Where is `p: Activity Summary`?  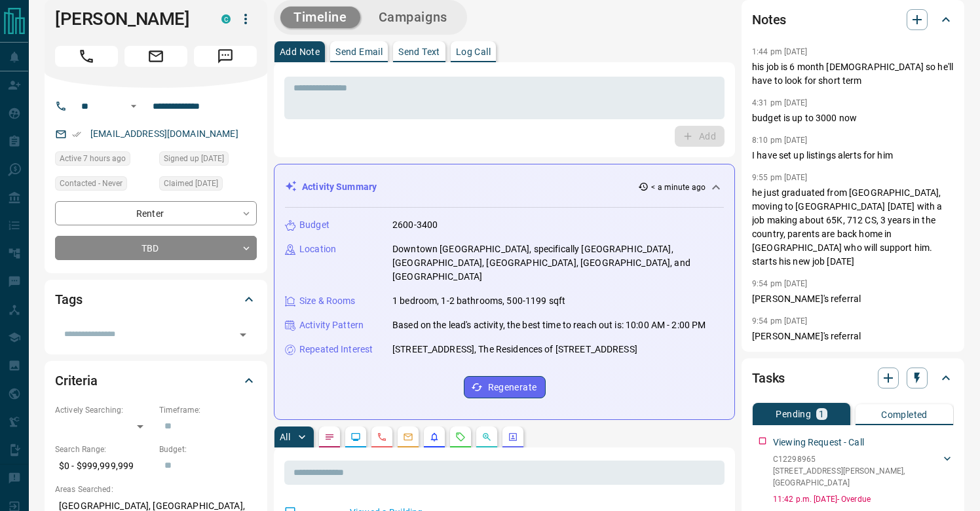
p: Activity Summary is located at coordinates (339, 187).